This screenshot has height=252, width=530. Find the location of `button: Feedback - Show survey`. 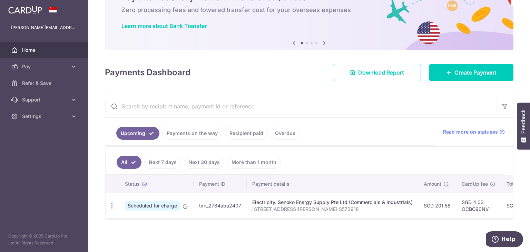

button: Feedback - Show survey is located at coordinates (523, 126).